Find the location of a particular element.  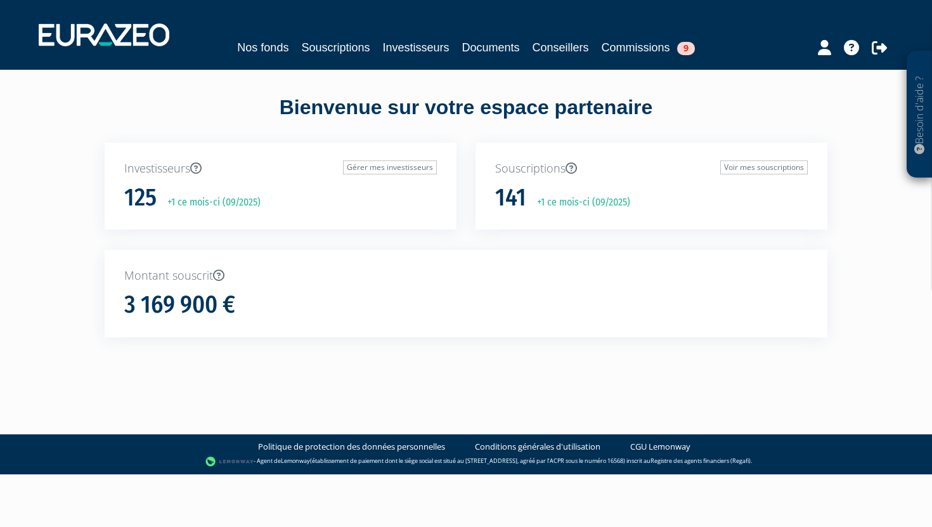

img: 1732889491-logotype_eurazeo_blanc_rvb.png is located at coordinates (104, 35).